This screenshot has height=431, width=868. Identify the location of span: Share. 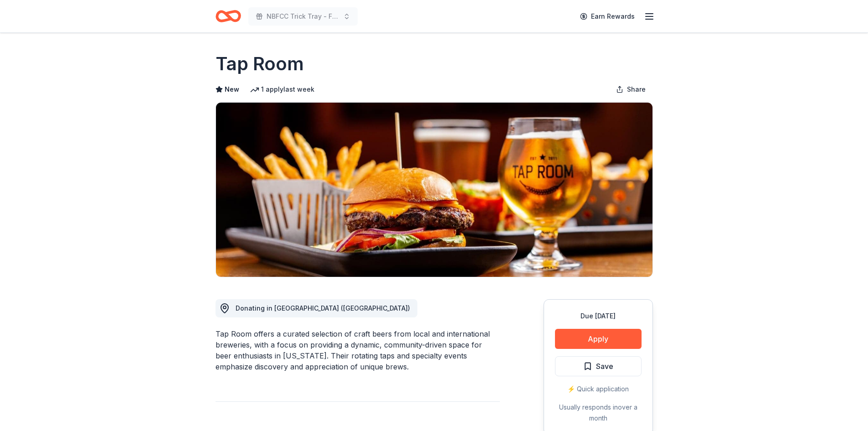
(636, 89).